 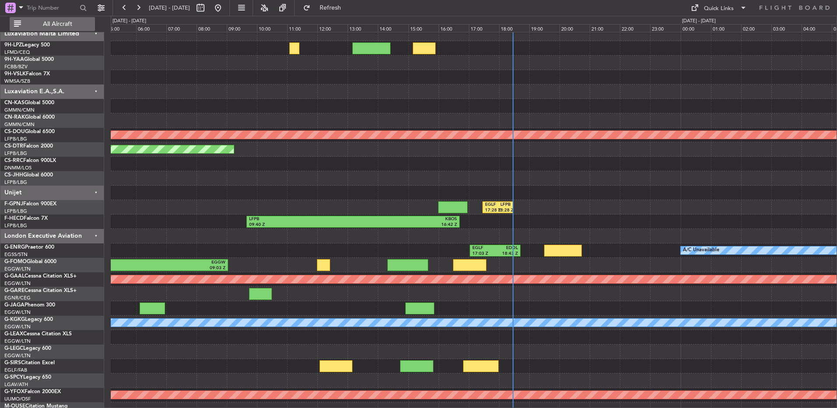 I want to click on div: 13:00, so click(x=363, y=28).